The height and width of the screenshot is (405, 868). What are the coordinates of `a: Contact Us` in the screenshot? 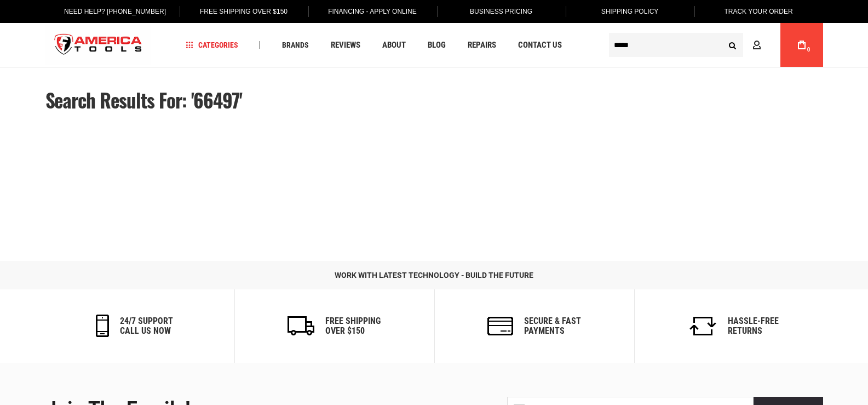 It's located at (540, 45).